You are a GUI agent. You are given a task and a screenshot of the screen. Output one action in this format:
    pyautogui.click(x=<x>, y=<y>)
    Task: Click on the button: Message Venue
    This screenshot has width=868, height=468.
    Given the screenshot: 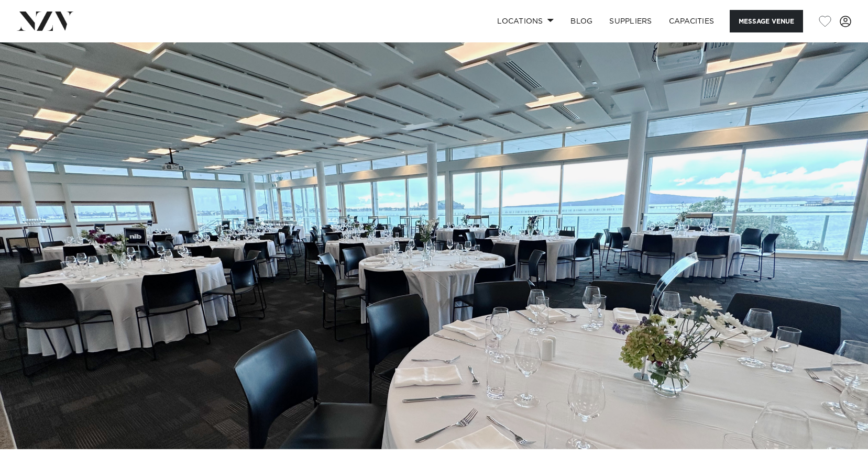 What is the action you would take?
    pyautogui.click(x=767, y=21)
    